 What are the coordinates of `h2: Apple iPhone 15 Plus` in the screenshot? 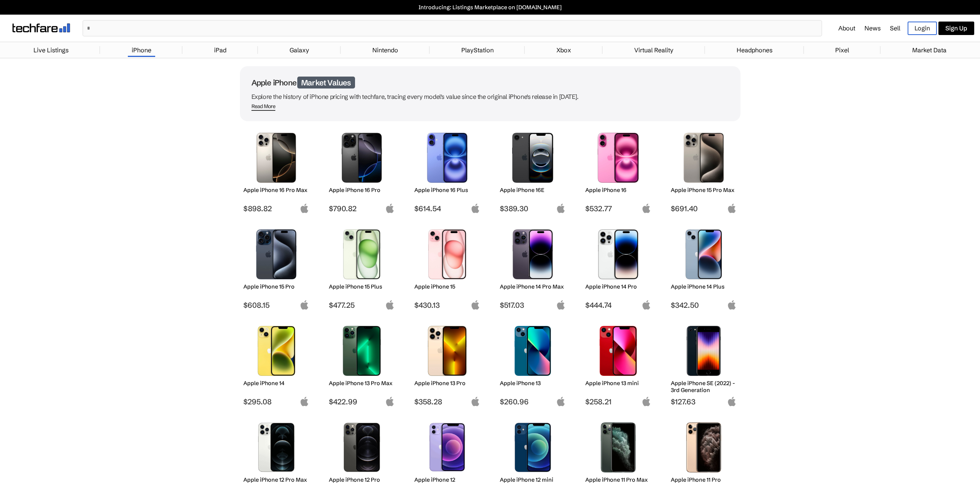 It's located at (362, 287).